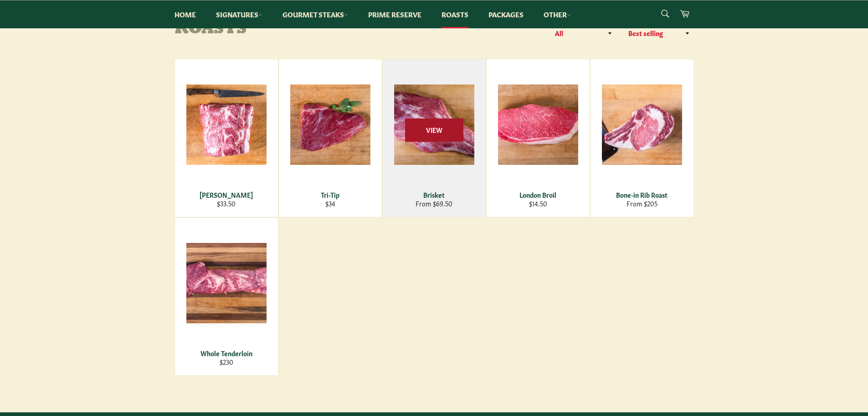  Describe the element at coordinates (641, 195) in the screenshot. I see `div: Bone-in Rib Roast` at that location.